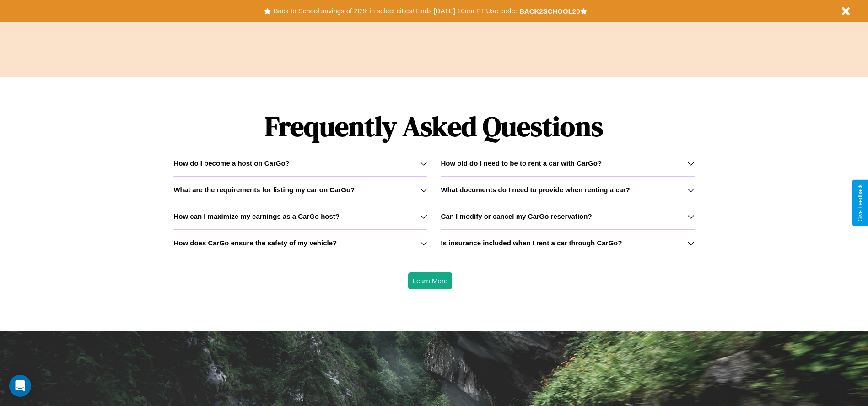  I want to click on h3: How can I maximize my earnings as a CarGo host?, so click(256, 216).